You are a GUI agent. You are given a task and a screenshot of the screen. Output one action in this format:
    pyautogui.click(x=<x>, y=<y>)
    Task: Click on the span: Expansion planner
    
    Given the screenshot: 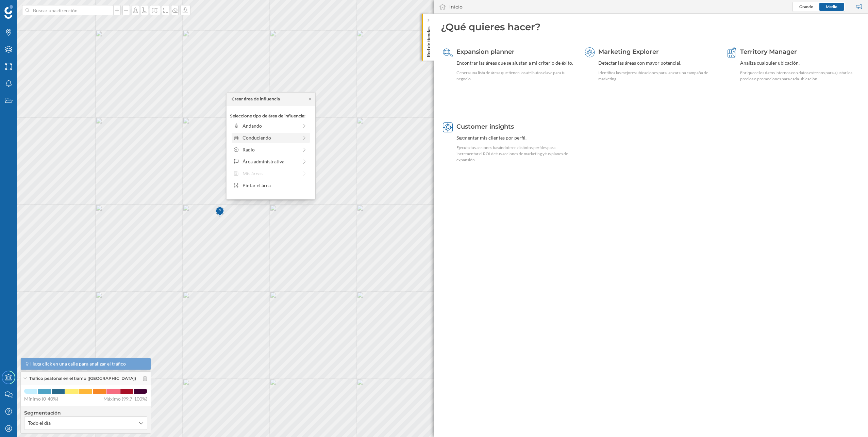 What is the action you would take?
    pyautogui.click(x=485, y=52)
    